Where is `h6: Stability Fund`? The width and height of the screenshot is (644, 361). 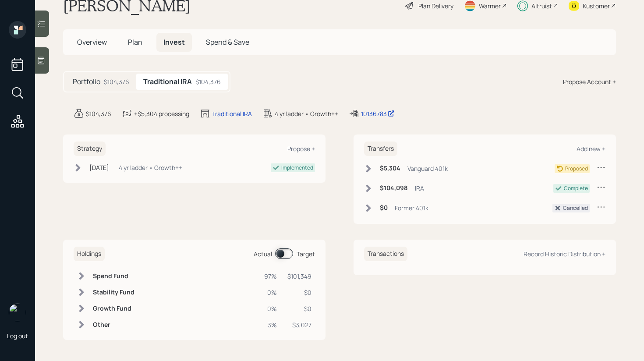
h6: Stability Fund is located at coordinates (114, 292).